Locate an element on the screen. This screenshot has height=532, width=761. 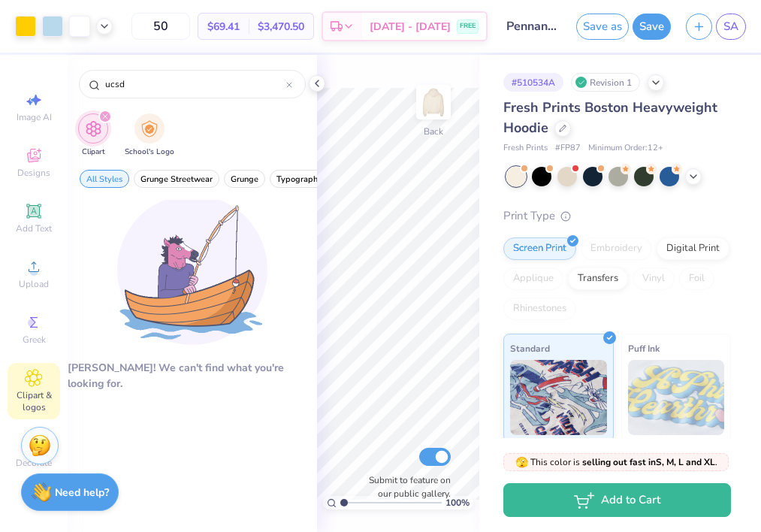
span: # FP87 is located at coordinates (568, 148).